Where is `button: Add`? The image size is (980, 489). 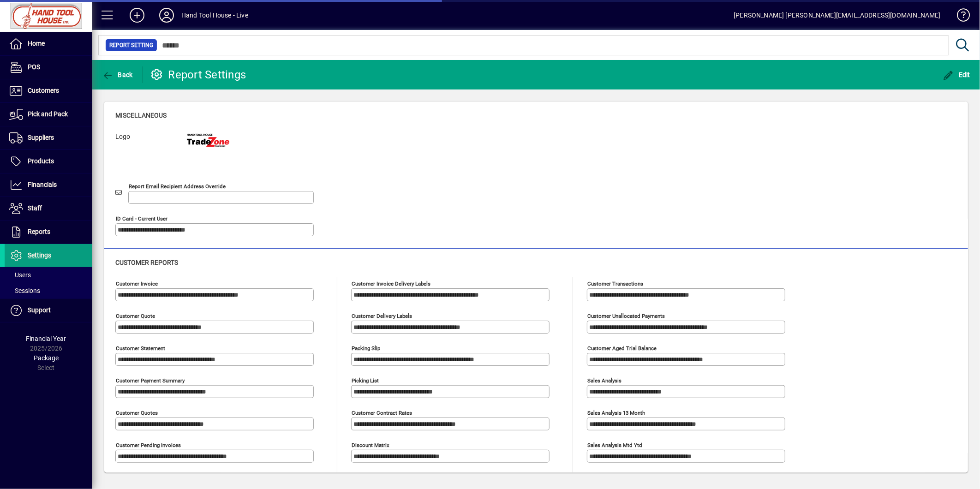
button: Add is located at coordinates (137, 16).